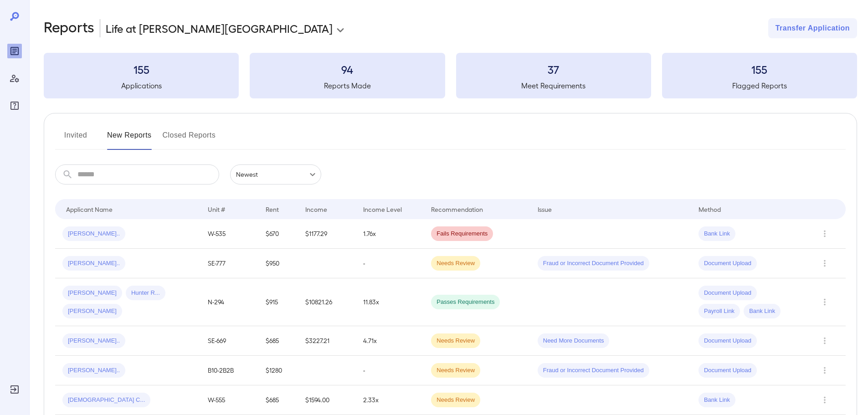  Describe the element at coordinates (15, 105) in the screenshot. I see `div: FAQ` at that location.